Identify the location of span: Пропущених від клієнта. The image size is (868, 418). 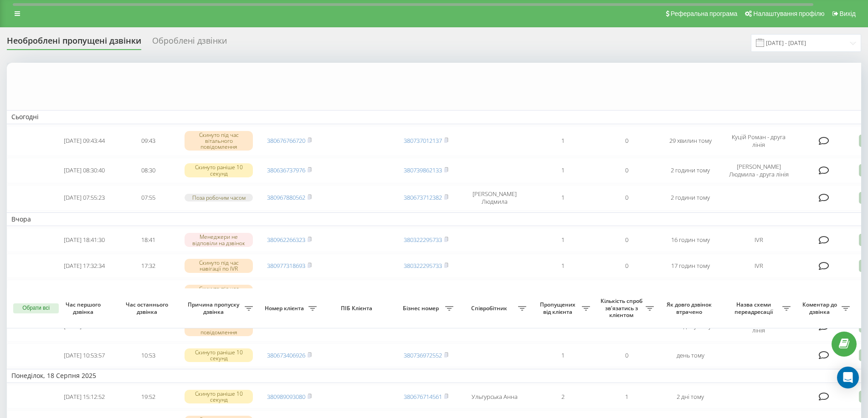
(559, 308).